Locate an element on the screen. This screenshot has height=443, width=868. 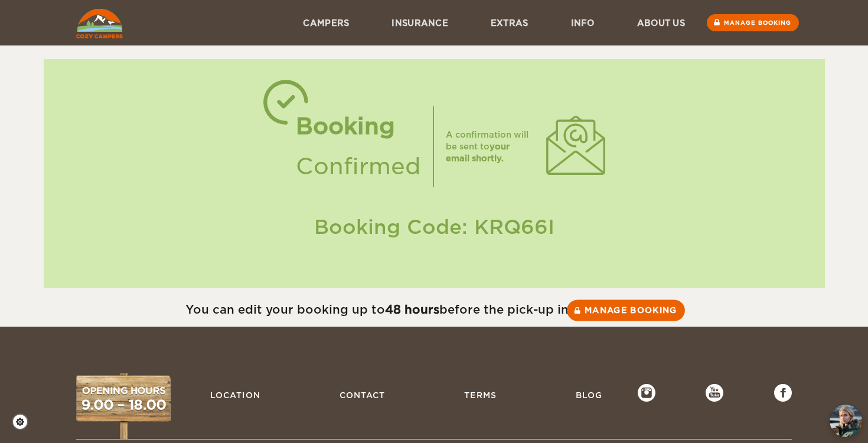
div: Booking is located at coordinates (359, 127).